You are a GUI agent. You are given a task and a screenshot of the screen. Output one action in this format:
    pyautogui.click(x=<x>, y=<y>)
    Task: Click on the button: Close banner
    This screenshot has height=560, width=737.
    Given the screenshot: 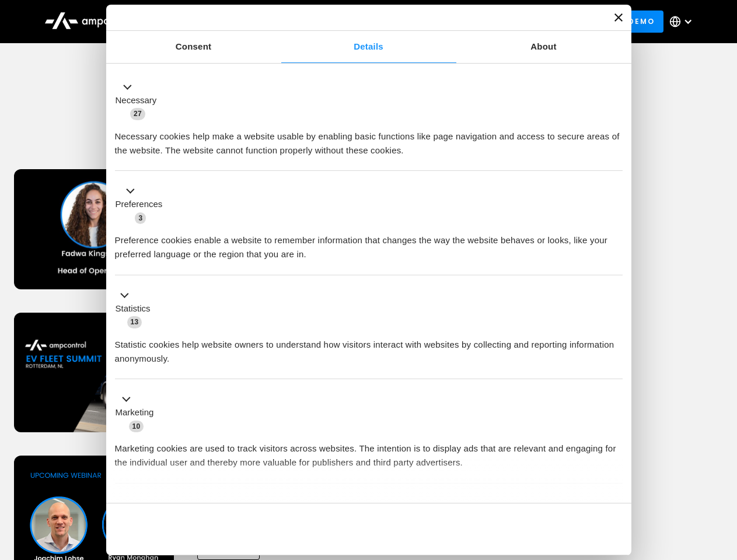 What is the action you would take?
    pyautogui.click(x=619, y=18)
    